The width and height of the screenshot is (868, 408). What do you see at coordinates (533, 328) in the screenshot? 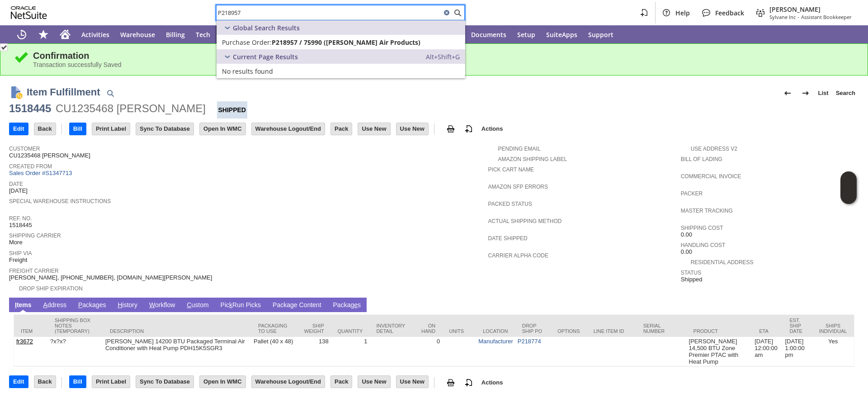
I see `div: Drop Ship PO` at bounding box center [533, 328].